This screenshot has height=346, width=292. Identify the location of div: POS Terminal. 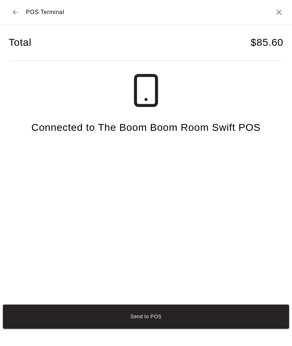
(36, 12).